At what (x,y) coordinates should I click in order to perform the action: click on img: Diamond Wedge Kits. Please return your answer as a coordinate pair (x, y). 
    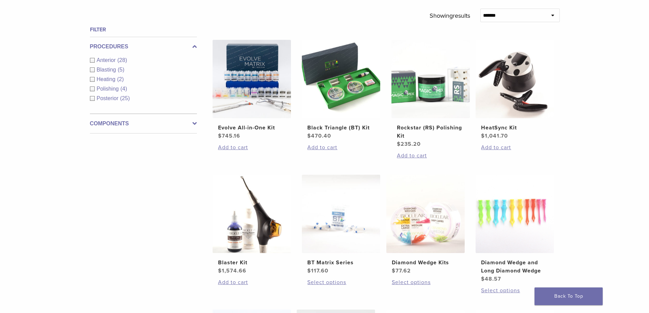
    Looking at the image, I should click on (425, 214).